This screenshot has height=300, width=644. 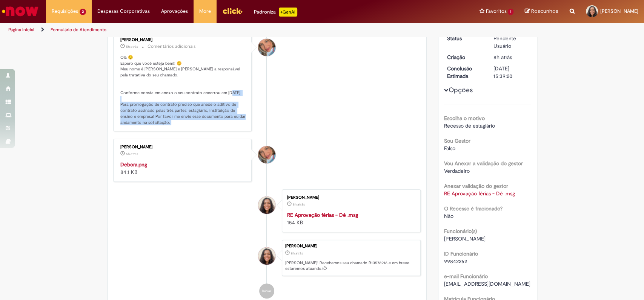 What do you see at coordinates (322, 215) in the screenshot?
I see `a: RE Aprovação férias - Dé .msg` at bounding box center [322, 215].